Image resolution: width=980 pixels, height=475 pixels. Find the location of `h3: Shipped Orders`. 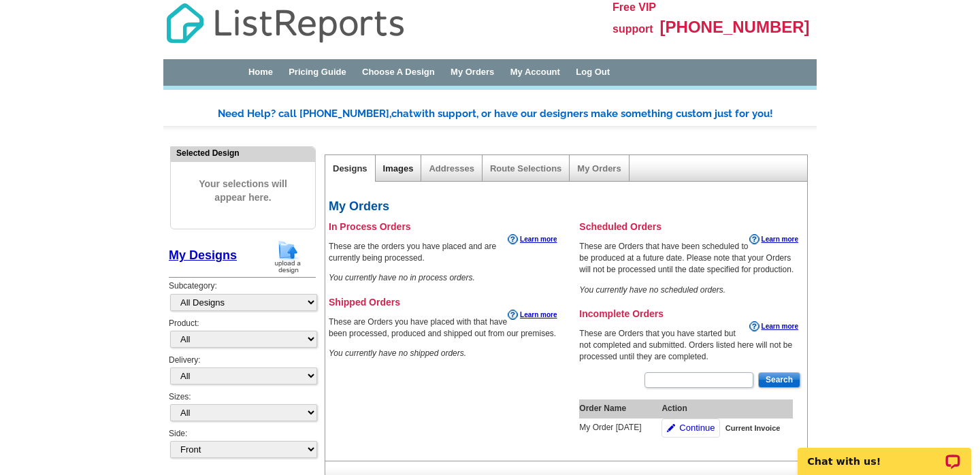

h3: Shipped Orders is located at coordinates (444, 302).